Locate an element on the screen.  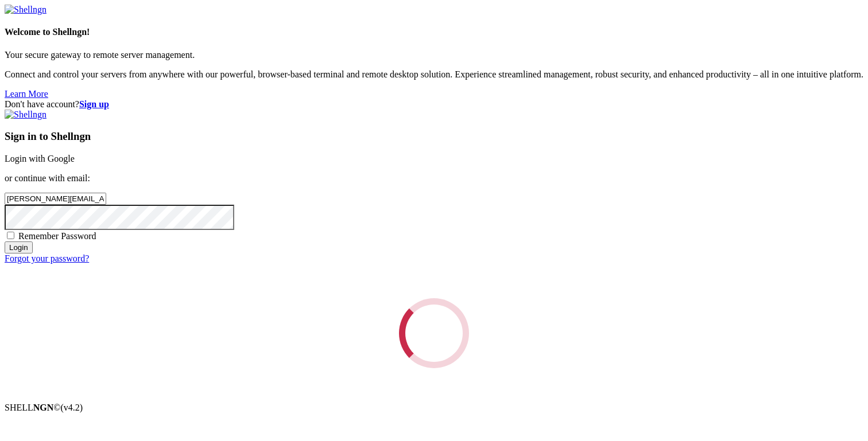
span: SHELL © is located at coordinates (43, 407).